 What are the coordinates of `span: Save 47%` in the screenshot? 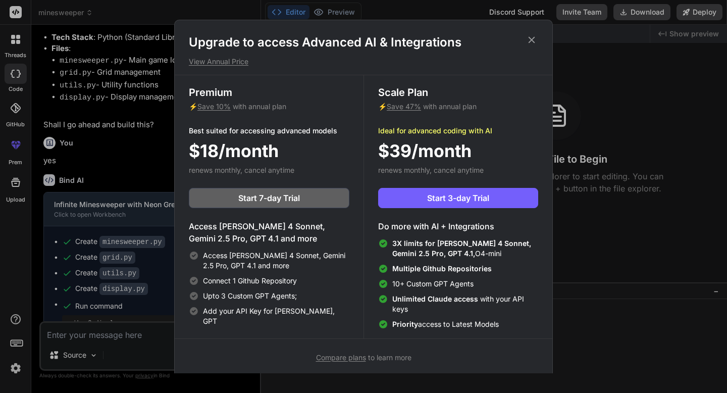 It's located at (404, 106).